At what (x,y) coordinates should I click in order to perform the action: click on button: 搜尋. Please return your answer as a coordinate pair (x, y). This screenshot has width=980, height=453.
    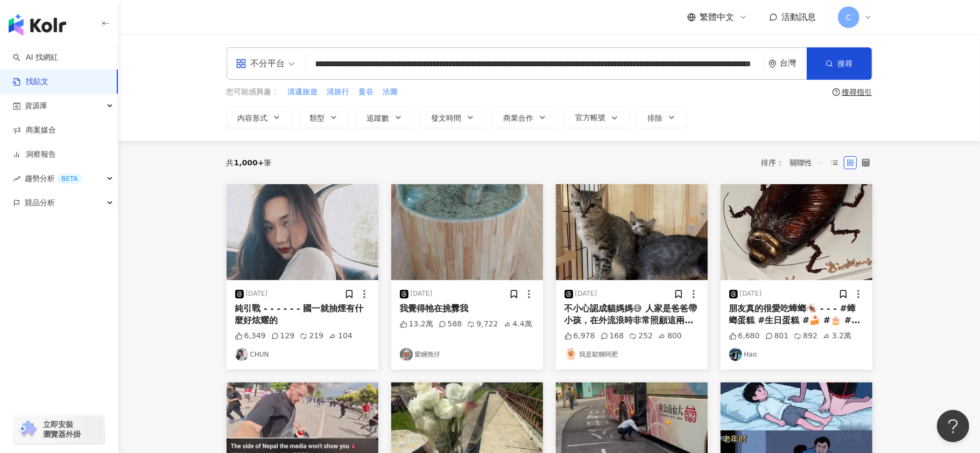
    Looking at the image, I should click on (839, 64).